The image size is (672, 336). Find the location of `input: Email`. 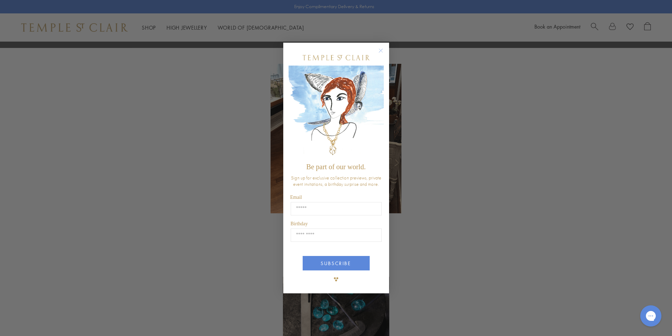

input: Email is located at coordinates (336, 209).